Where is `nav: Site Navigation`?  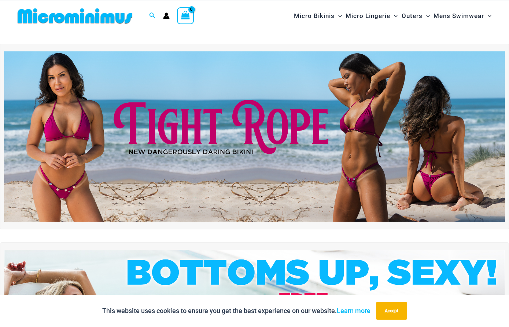
nav: Site Navigation is located at coordinates (393, 16).